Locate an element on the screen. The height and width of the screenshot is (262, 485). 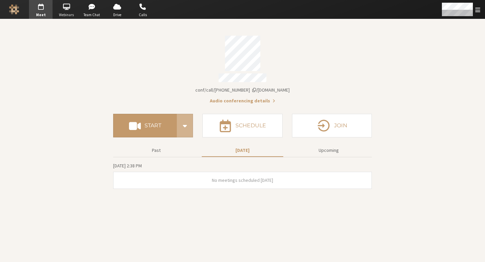
h4: Start is located at coordinates (153, 126).